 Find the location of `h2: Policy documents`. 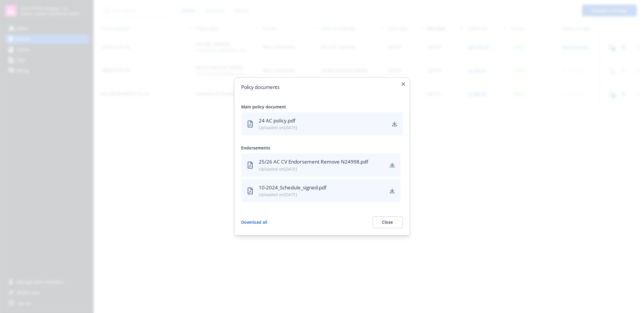

h2: Policy documents is located at coordinates (322, 87).